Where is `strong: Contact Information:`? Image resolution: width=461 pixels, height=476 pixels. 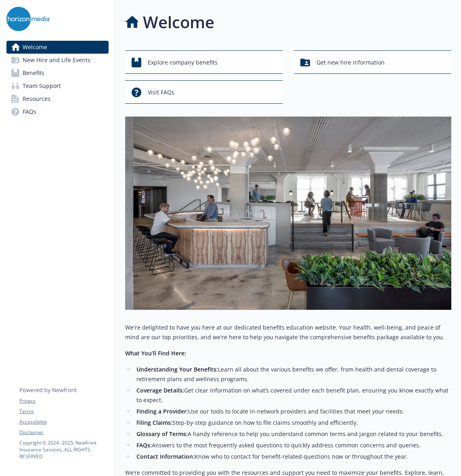
strong: Contact Information: is located at coordinates (166, 456).